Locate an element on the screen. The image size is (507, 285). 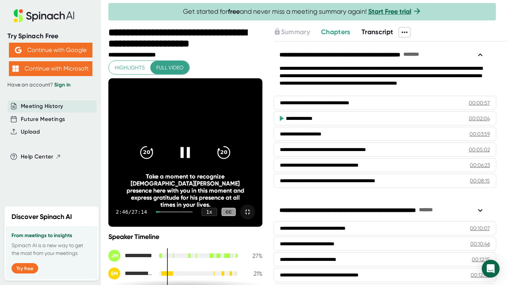
div: Try Spinach Free is located at coordinates (50, 36).